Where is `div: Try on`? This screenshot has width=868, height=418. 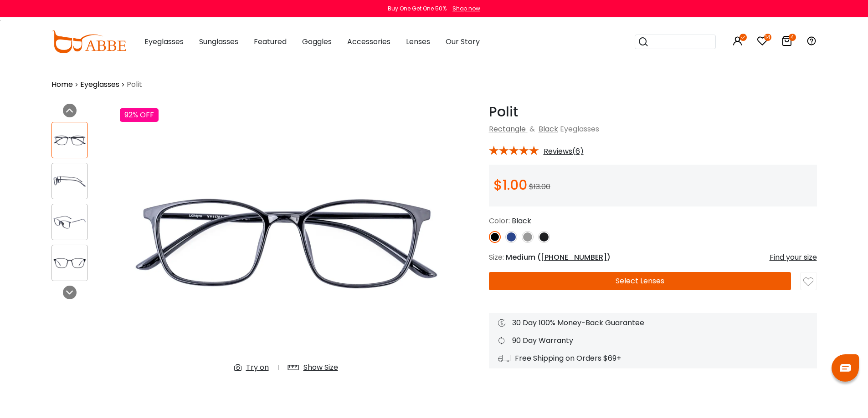
div: Try on is located at coordinates (257, 368).